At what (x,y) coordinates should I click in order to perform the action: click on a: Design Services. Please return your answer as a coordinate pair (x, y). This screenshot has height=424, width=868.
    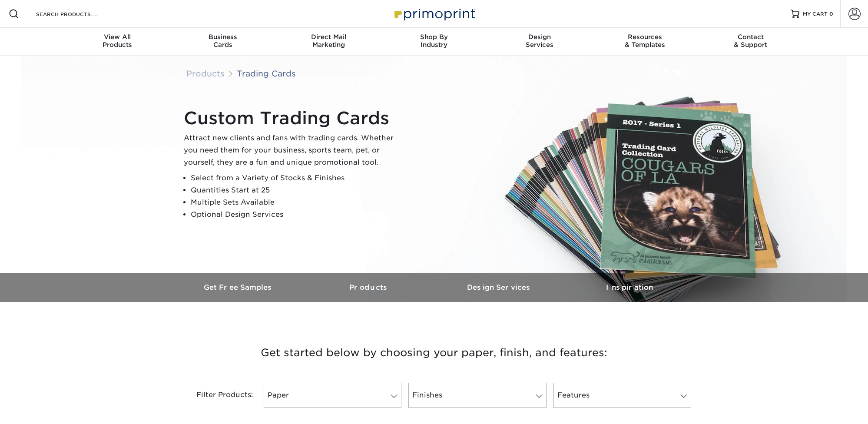
    Looking at the image, I should click on (499, 287).